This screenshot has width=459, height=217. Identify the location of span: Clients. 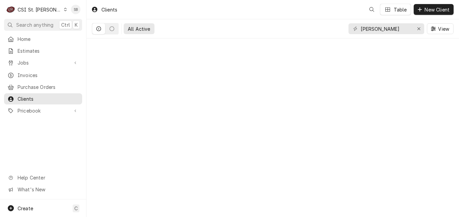
(48, 99).